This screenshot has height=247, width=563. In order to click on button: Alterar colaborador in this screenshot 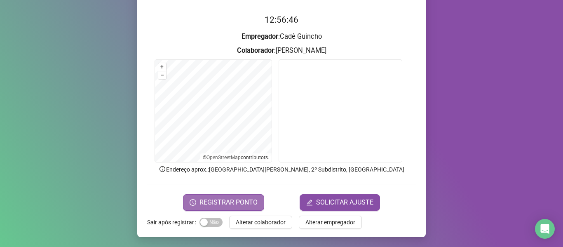, I will do `click(260, 222)`.